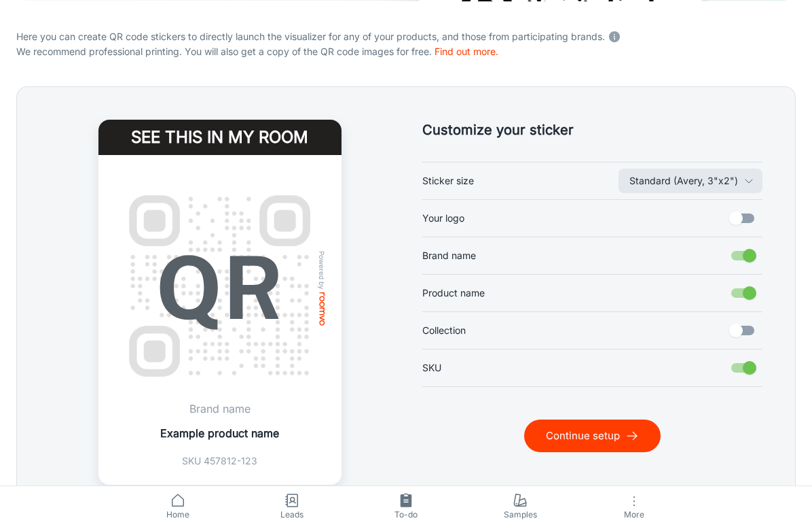 Image resolution: width=812 pixels, height=527 pixels. I want to click on button: More, so click(634, 506).